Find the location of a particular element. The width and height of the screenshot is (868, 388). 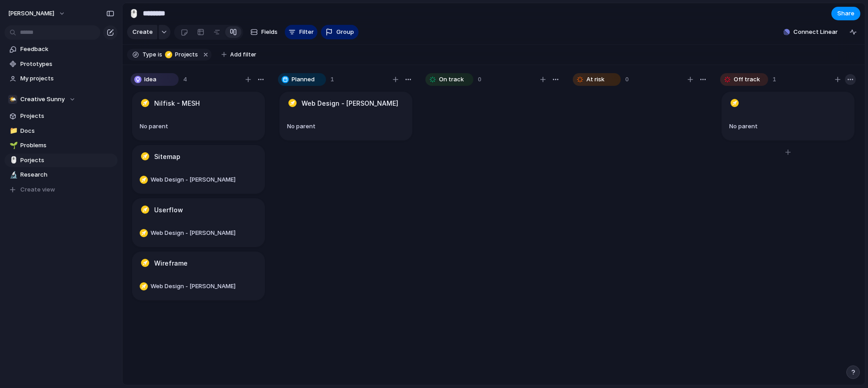

div: No parent is located at coordinates (788, 116).